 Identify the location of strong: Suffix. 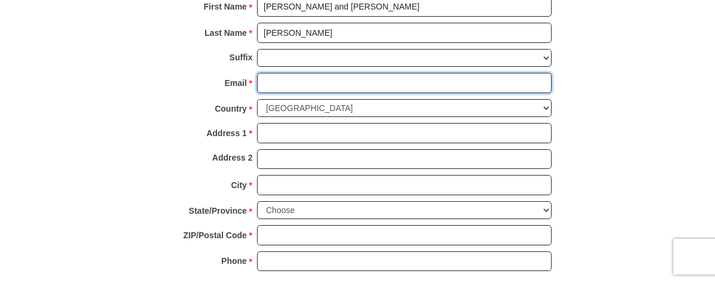
(241, 57).